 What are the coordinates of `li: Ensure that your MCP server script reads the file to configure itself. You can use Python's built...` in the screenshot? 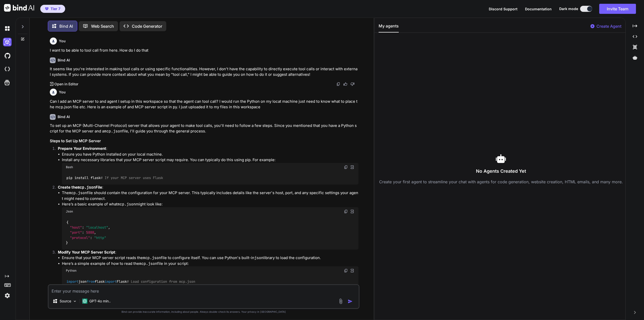 It's located at (210, 258).